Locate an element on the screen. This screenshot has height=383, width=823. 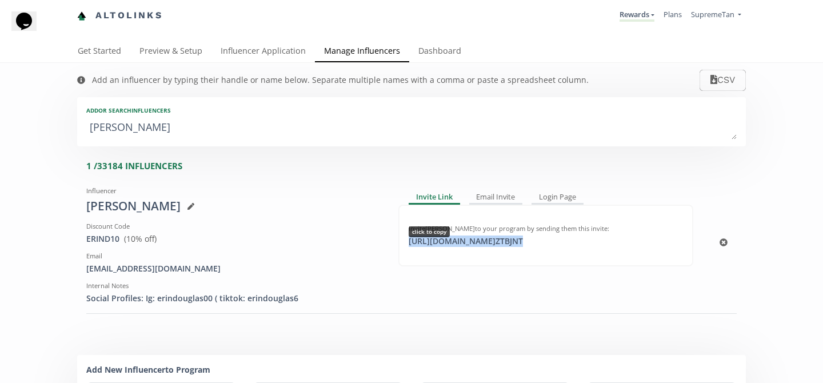
div: Email is located at coordinates (234, 256).